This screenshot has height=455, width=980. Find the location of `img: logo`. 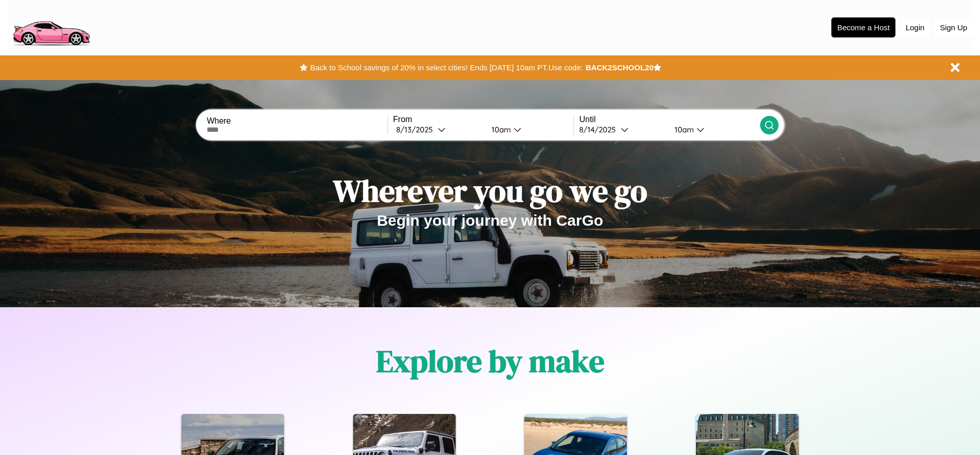

img: logo is located at coordinates (51, 27).